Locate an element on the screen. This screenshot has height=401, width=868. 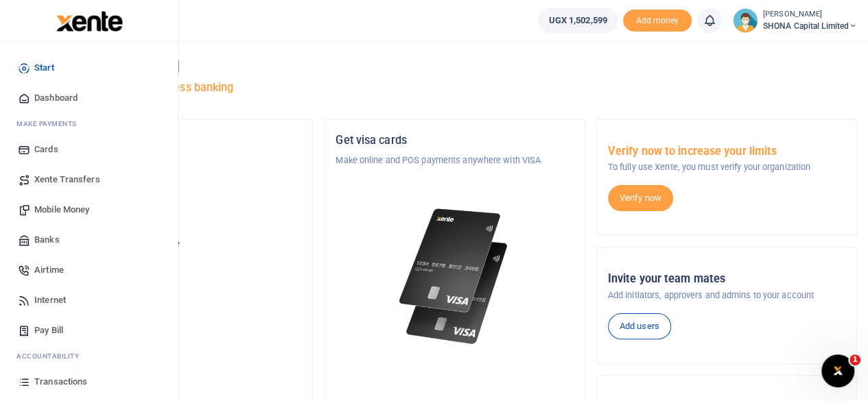
span: Start is located at coordinates (43, 68).